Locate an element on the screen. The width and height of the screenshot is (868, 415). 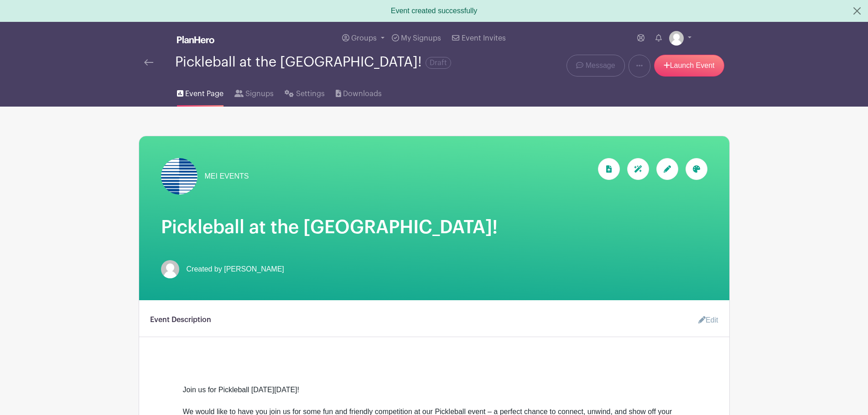
span: Message is located at coordinates (600, 66).